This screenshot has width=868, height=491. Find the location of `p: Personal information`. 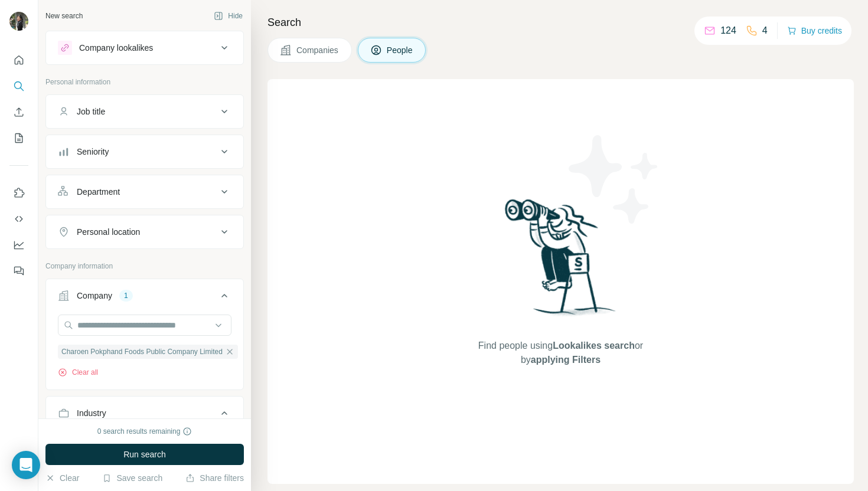

p: Personal information is located at coordinates (144, 82).